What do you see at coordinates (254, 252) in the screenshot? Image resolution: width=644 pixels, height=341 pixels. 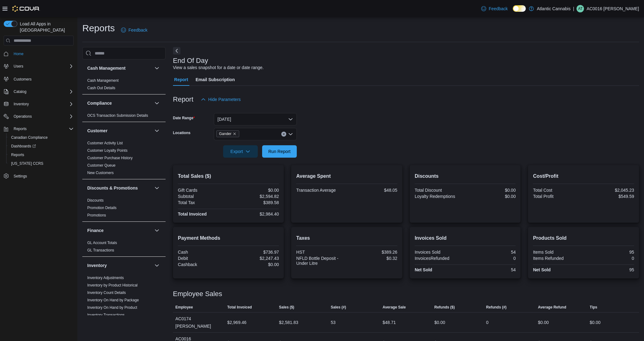 I see `div: $736.97` at bounding box center [254, 252].